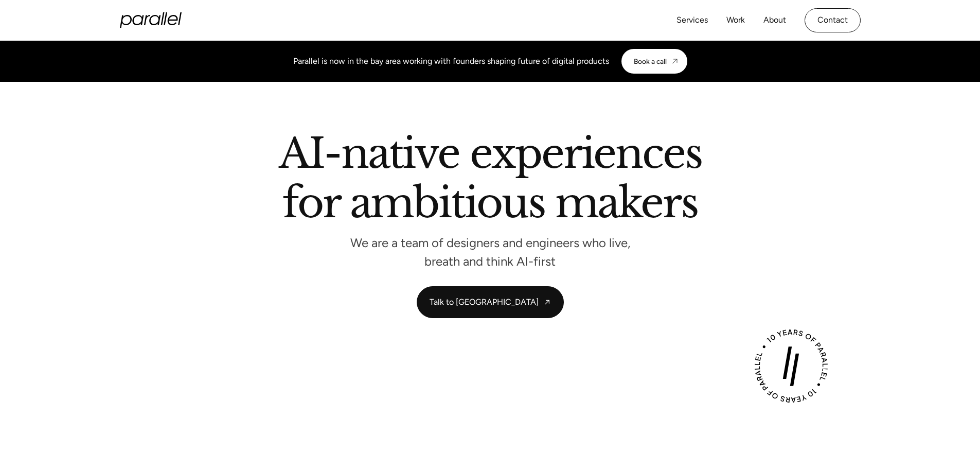 The image size is (980, 469). I want to click on a: home, so click(151, 20).